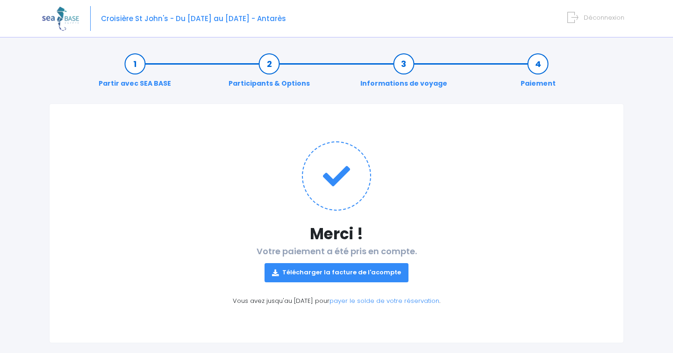  I want to click on a: Partir avec SEA BASE, so click(135, 73).